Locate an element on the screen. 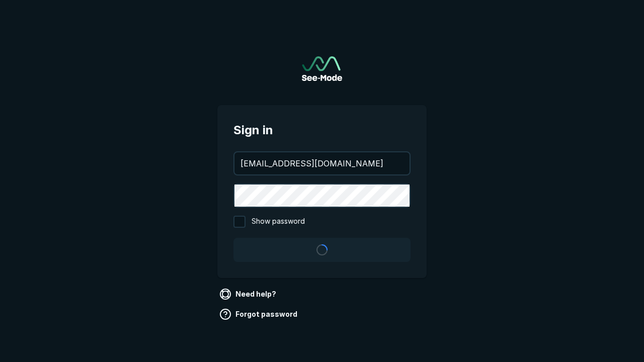  a: Go to sign in is located at coordinates (322, 68).